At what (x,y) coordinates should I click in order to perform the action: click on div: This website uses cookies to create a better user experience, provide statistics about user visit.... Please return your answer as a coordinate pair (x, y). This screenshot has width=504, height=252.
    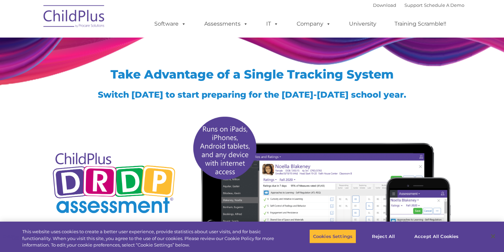
    Looking at the image, I should click on (149, 239).